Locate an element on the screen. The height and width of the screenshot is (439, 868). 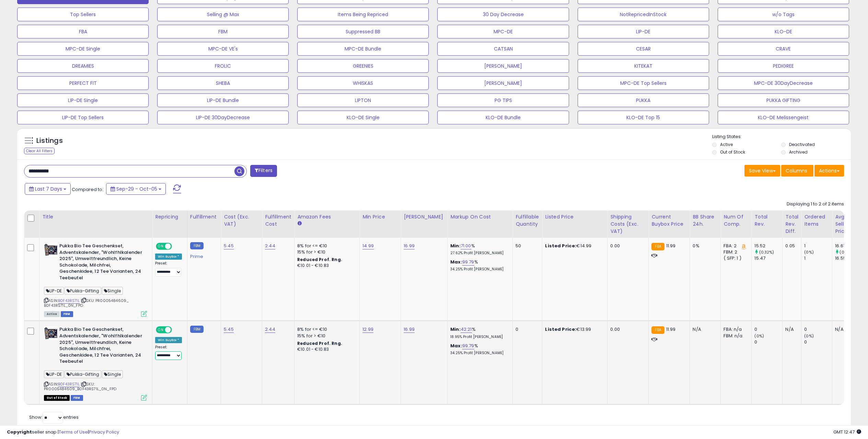
button: PG TIPS is located at coordinates (503, 100).